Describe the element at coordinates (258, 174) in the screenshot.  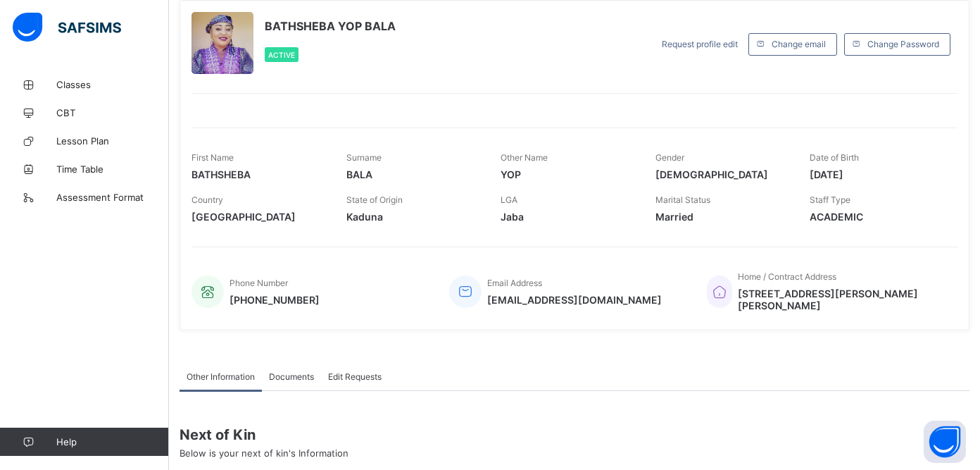
I see `span: BATHSHEBA` at that location.